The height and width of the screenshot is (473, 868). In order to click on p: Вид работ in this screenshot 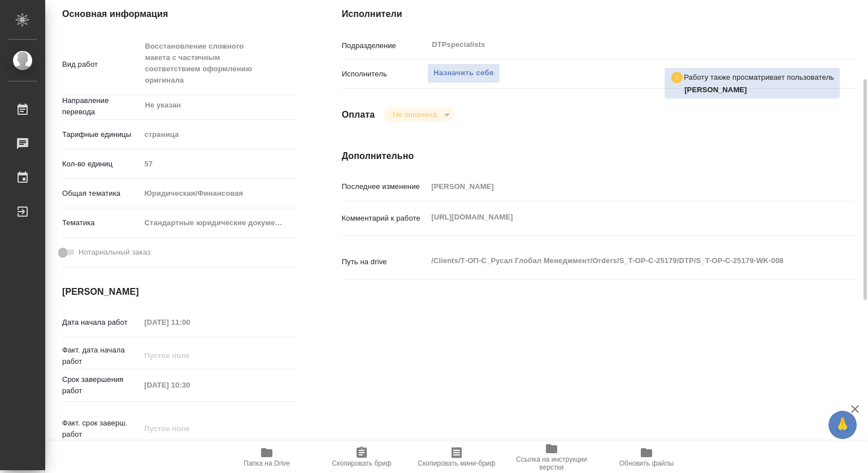, I will do `click(101, 64)`.